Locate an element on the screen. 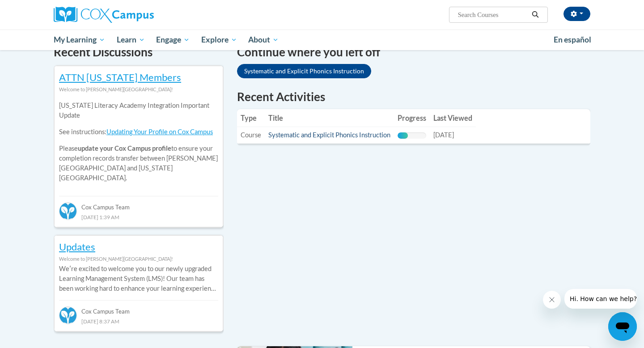  p: See instructions: is located at coordinates (139, 132).